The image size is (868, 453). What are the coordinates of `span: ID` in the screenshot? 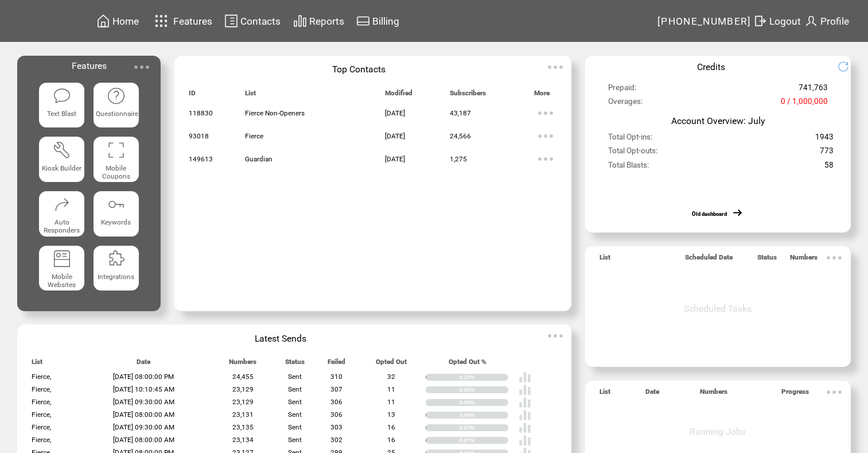 It's located at (192, 95).